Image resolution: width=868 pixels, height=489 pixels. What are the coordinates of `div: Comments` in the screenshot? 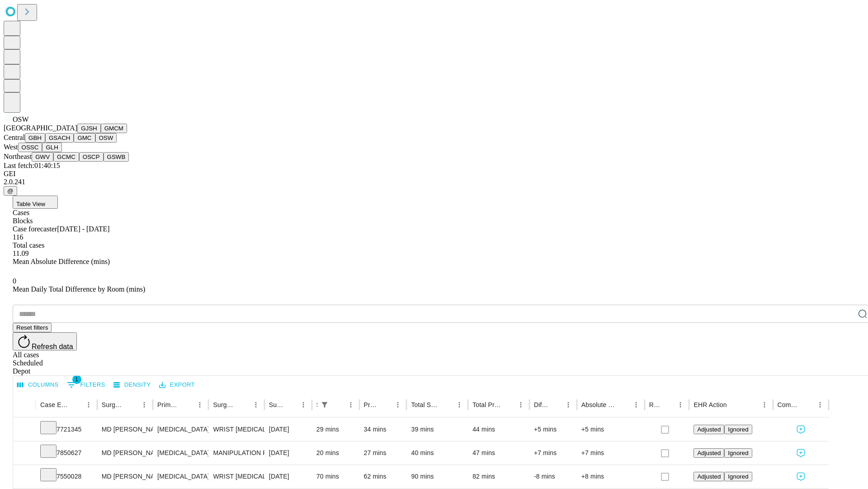 It's located at (789, 405).